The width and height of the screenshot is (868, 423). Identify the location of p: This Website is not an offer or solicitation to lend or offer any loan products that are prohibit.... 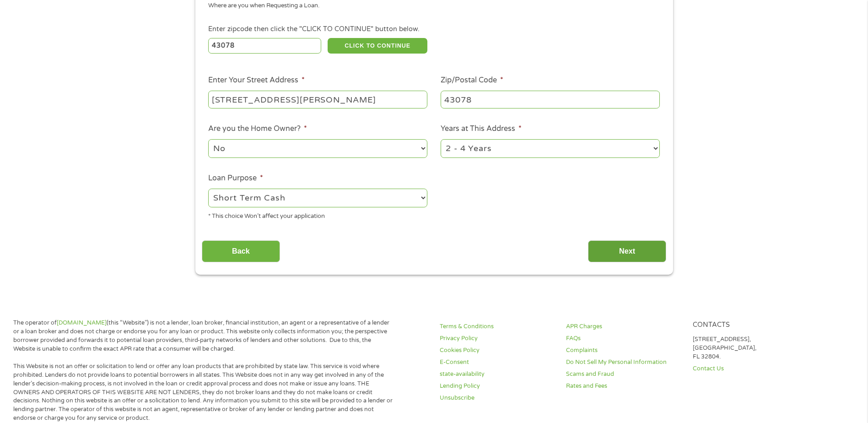
(203, 392).